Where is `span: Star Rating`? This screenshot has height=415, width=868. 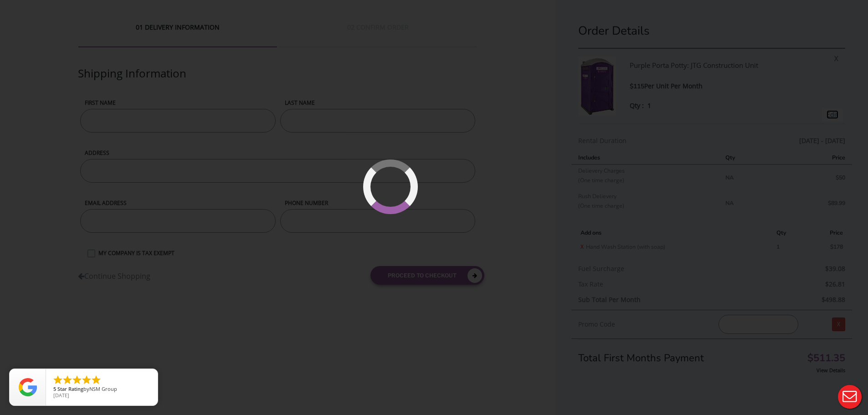 span: Star Rating is located at coordinates (70, 388).